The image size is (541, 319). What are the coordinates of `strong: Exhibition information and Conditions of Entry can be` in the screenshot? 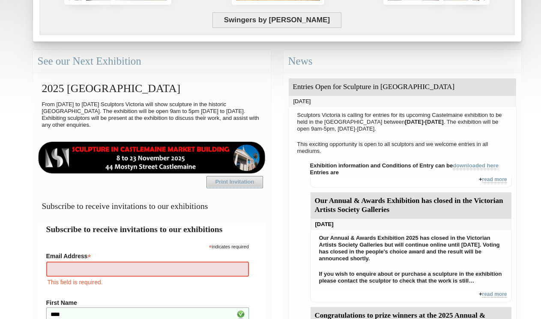 It's located at (405, 166).